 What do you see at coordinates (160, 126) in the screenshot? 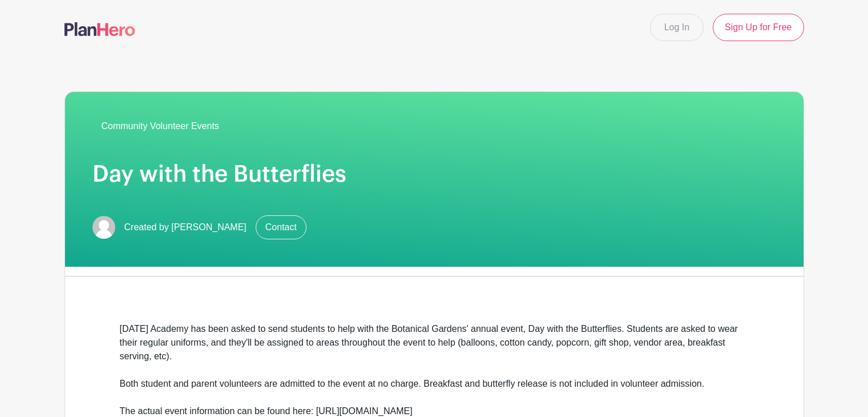
I see `span: Community Volunteer Events` at bounding box center [160, 126].